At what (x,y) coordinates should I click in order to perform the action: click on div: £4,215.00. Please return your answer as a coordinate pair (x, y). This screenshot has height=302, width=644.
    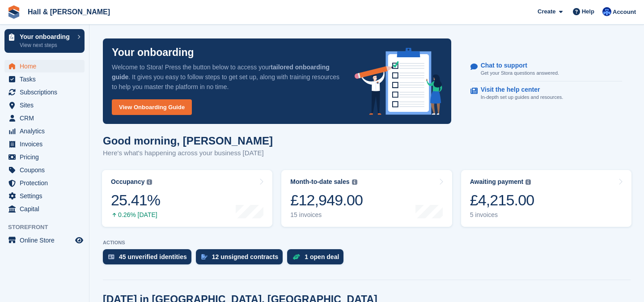
    Looking at the image, I should click on (502, 200).